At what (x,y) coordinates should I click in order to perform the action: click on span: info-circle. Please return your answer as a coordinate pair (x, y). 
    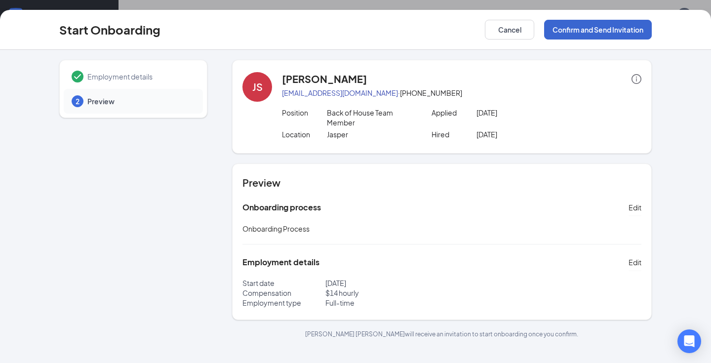
    Looking at the image, I should click on (636, 79).